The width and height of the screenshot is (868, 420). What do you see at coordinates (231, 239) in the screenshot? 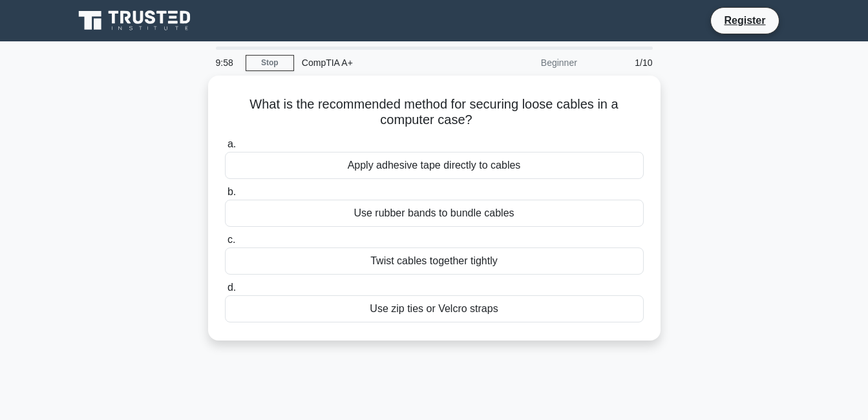
I see `span: c.` at bounding box center [231, 239].